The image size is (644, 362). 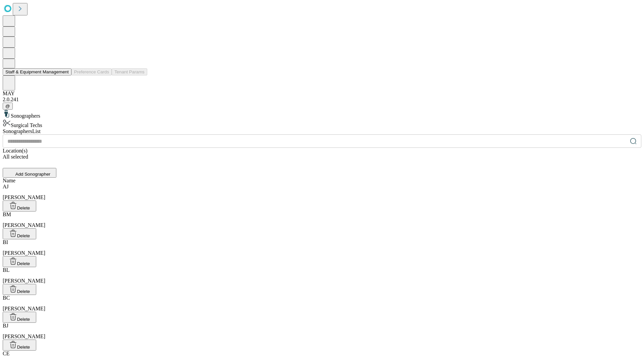 I want to click on button: Add Sonographer, so click(x=29, y=172).